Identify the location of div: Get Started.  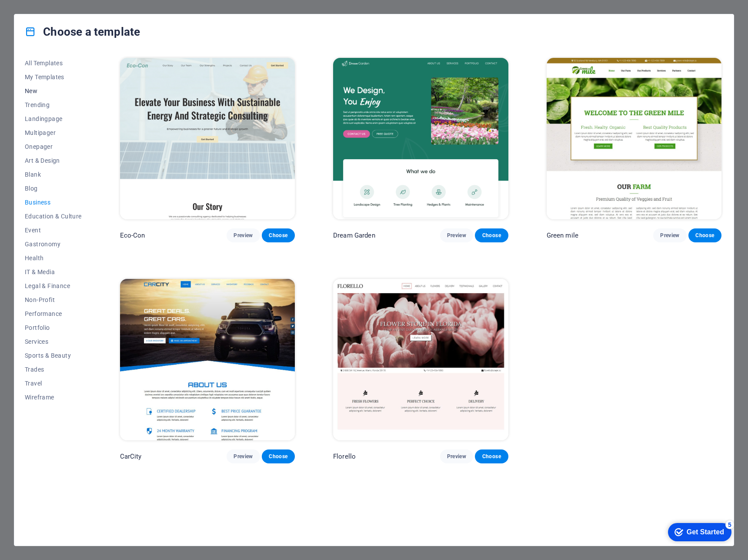
(44, 14).